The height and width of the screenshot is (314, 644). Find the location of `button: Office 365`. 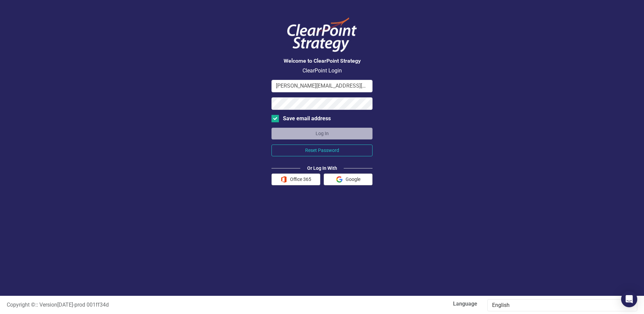

button: Office 365 is located at coordinates (296, 179).